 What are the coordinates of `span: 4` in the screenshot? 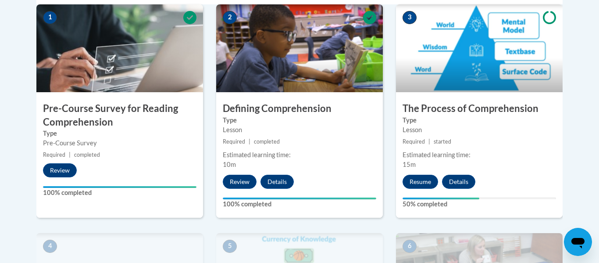 It's located at (50, 246).